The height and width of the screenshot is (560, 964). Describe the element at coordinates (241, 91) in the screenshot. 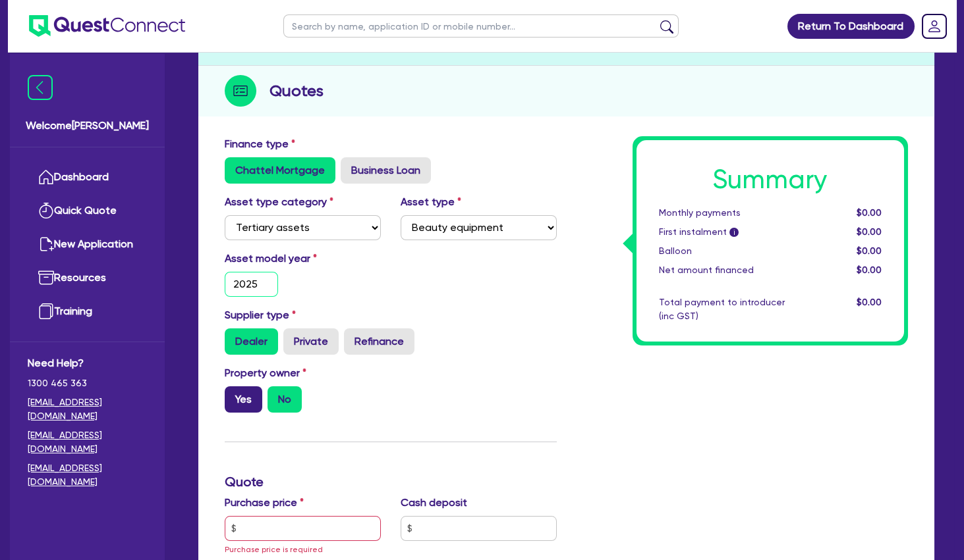

I see `img: step-icon` at that location.